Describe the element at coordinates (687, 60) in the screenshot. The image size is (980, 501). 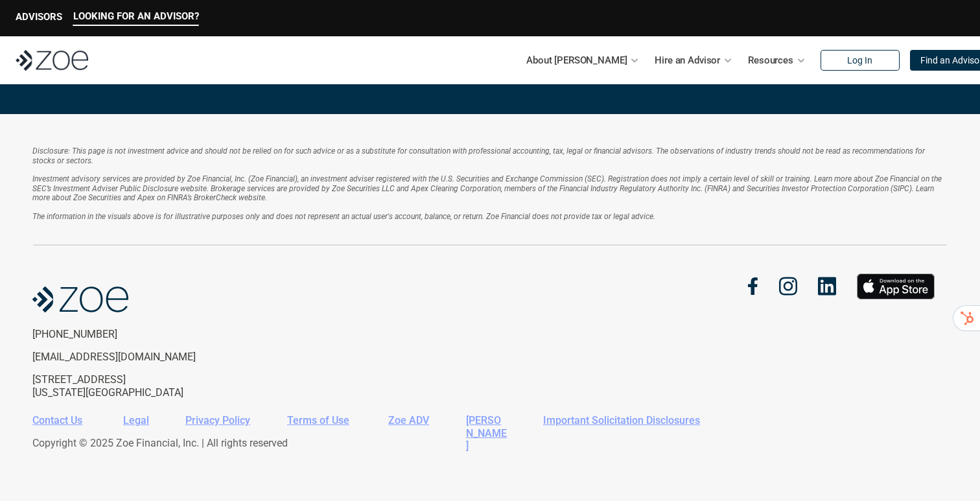
I see `p: Hire an Advisor` at that location.